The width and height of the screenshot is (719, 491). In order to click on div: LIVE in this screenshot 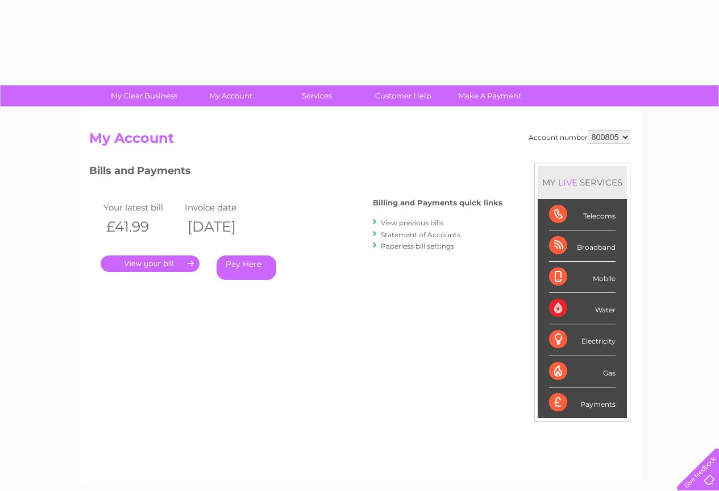, I will do `click(568, 182)`.